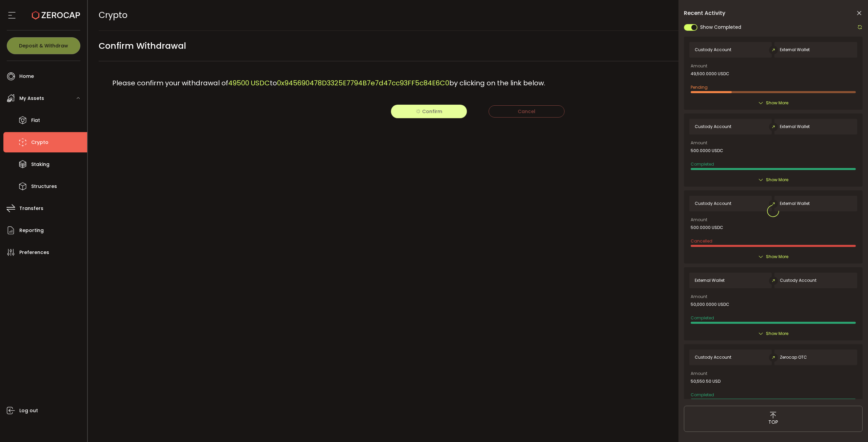  What do you see at coordinates (36, 120) in the screenshot?
I see `span: Fiat` at bounding box center [36, 120].